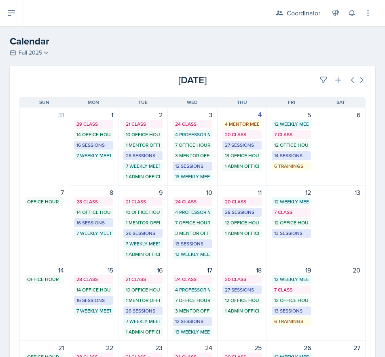 This screenshot has height=357, width=385. Describe the element at coordinates (93, 102) in the screenshot. I see `span: Mon` at that location.